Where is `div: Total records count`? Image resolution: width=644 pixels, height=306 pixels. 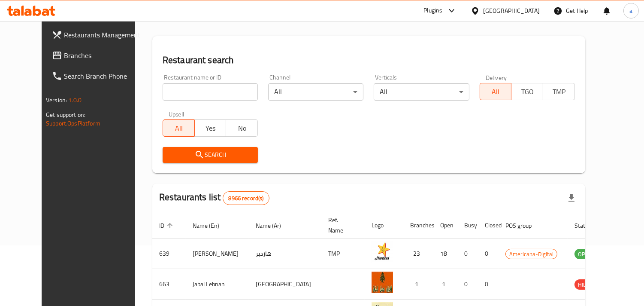
div: Total records count is located at coordinates (246, 198).